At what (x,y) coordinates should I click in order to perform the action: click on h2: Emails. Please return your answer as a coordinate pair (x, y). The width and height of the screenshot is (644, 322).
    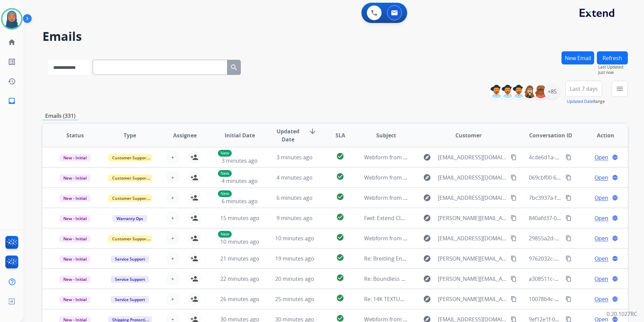
    Looking at the image, I should click on (336, 37).